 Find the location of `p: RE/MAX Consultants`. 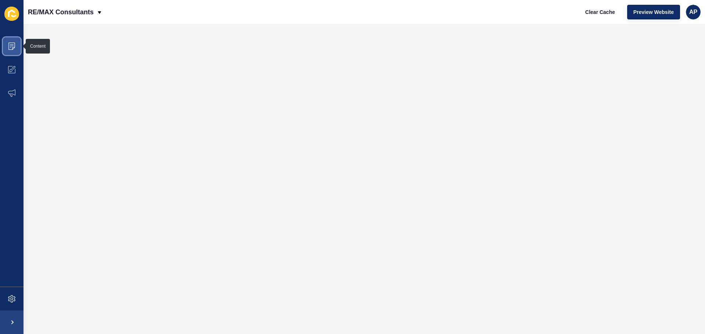

p: RE/MAX Consultants is located at coordinates (61, 12).